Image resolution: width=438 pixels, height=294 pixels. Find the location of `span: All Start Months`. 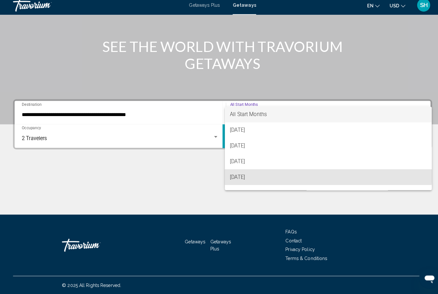

span: All Start Months is located at coordinates (245, 117).